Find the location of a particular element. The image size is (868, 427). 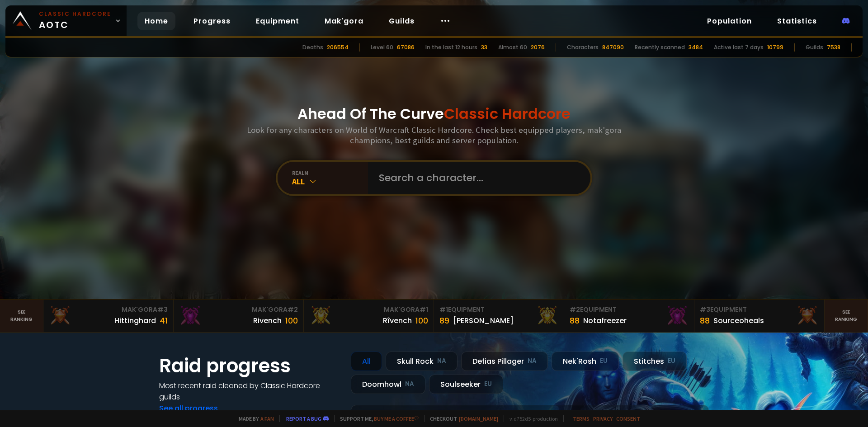

div: 41 is located at coordinates (164, 321).